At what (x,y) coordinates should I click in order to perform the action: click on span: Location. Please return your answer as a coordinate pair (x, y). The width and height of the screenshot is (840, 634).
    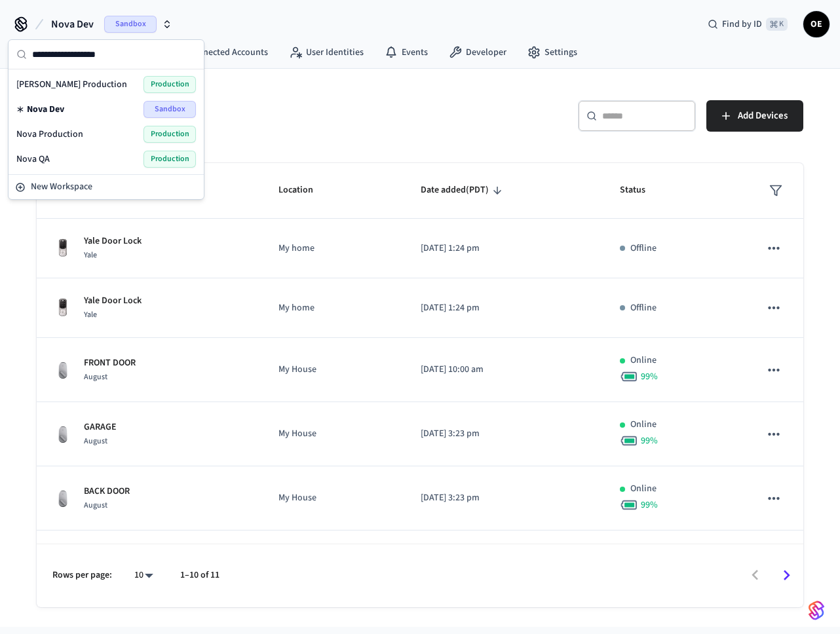
    Looking at the image, I should click on (304, 190).